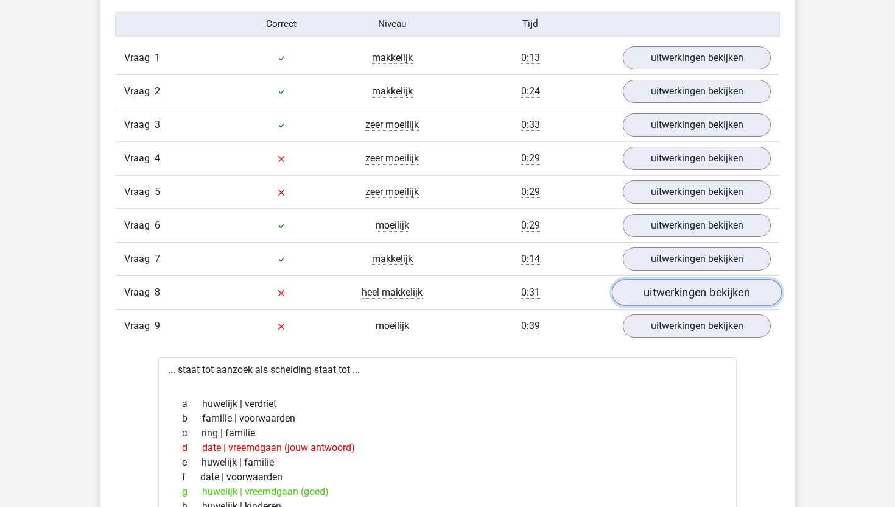 The height and width of the screenshot is (507, 895). I want to click on div: huwelijk | vreemdgaan (goed), so click(448, 492).